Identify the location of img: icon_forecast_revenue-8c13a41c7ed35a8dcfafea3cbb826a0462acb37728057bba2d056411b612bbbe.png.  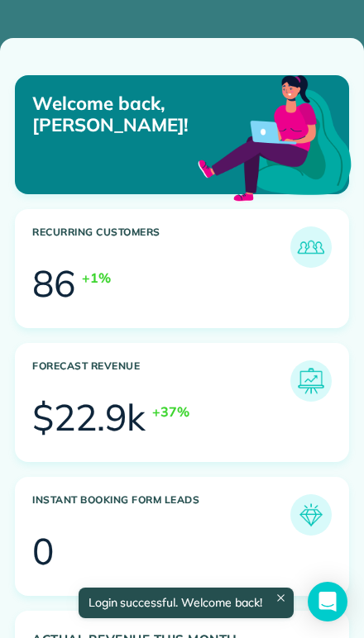
(311, 381).